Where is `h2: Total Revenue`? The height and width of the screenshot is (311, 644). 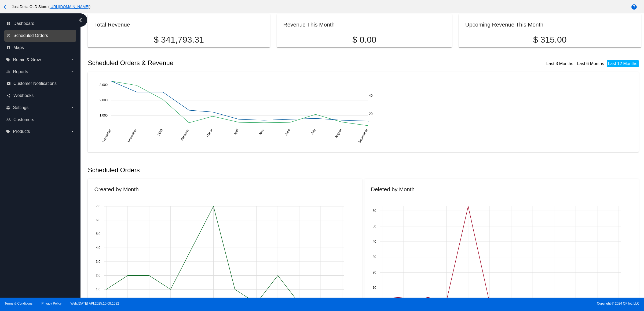
h2: Total Revenue is located at coordinates (112, 24).